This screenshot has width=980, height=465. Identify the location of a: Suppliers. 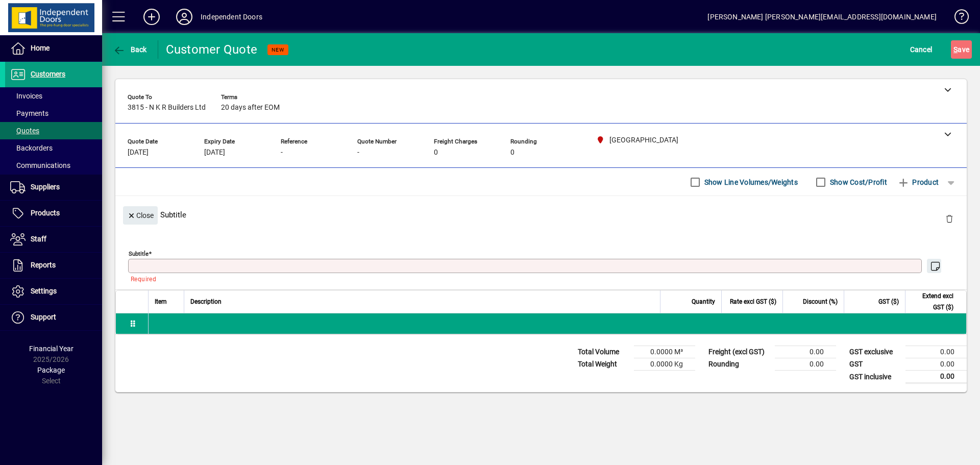
(54, 187).